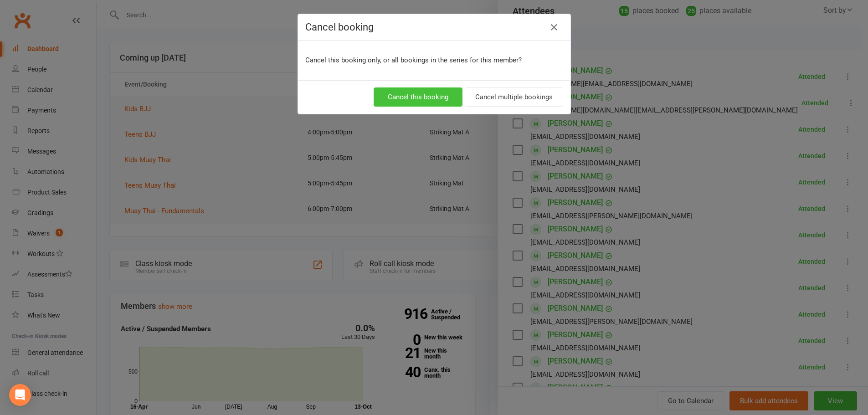  Describe the element at coordinates (514, 97) in the screenshot. I see `button: Cancel multiple bookings` at that location.